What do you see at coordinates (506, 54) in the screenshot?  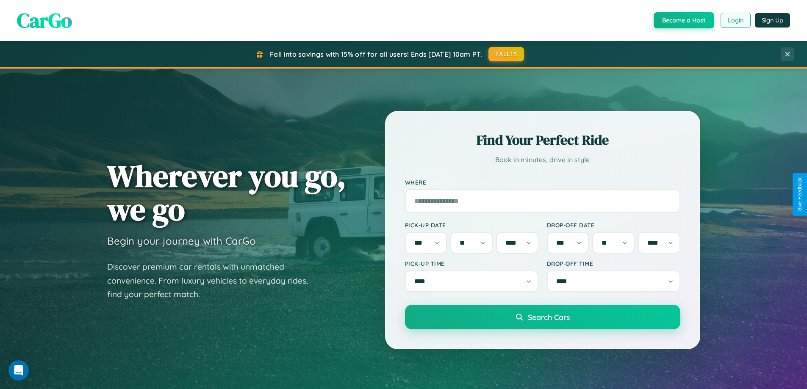 I see `button: FALL15` at bounding box center [506, 54].